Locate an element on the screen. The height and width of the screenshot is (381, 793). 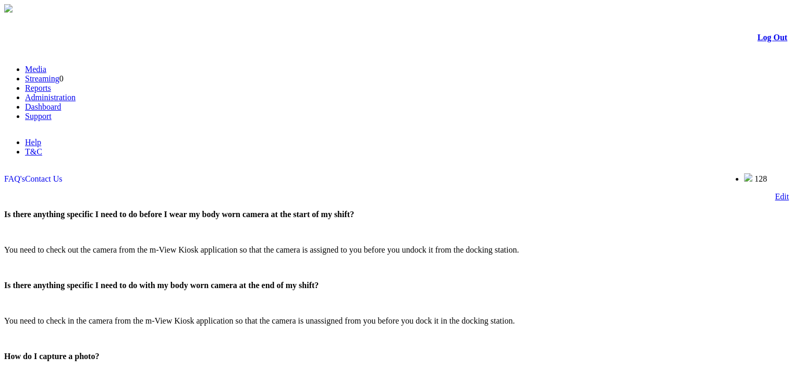
a: Administration is located at coordinates (50, 97).